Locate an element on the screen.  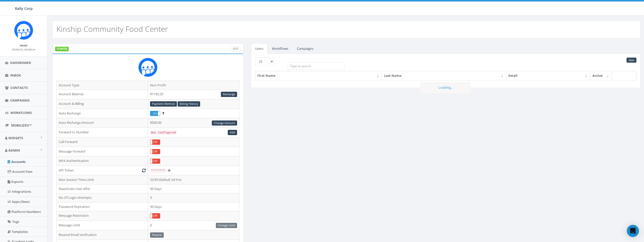
div: Open Intercom Messenger is located at coordinates (633, 231).